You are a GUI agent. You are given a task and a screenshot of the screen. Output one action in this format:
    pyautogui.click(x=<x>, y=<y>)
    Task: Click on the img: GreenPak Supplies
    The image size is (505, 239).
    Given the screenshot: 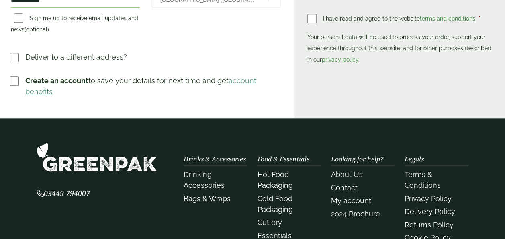 What is the action you would take?
    pyautogui.click(x=97, y=157)
    